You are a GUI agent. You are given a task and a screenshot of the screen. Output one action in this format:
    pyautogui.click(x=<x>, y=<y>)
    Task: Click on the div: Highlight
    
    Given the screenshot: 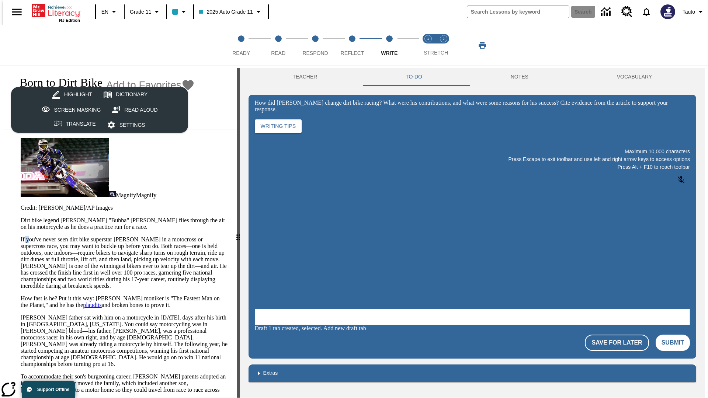 What is the action you would take?
    pyautogui.click(x=78, y=94)
    